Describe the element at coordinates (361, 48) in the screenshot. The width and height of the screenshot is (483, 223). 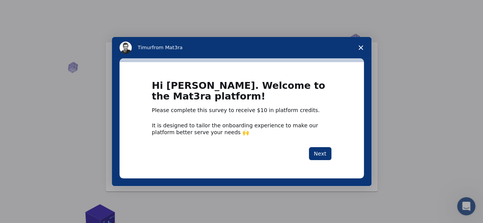
I see `span: Close survey` at that location.